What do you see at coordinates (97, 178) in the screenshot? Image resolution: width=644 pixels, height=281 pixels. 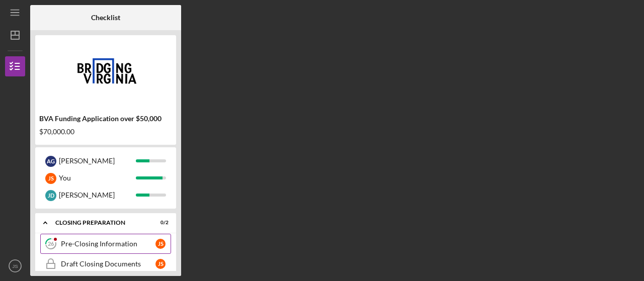 I see `div: You` at bounding box center [97, 178].